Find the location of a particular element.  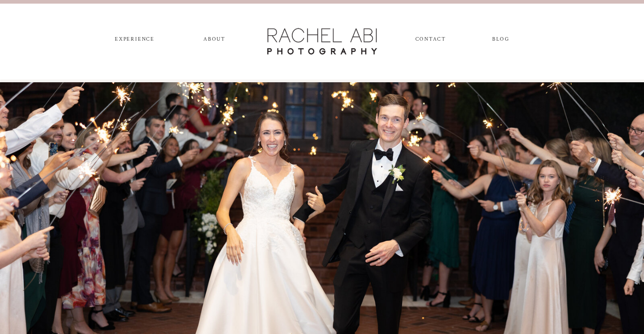

nav: experience is located at coordinates (135, 41).